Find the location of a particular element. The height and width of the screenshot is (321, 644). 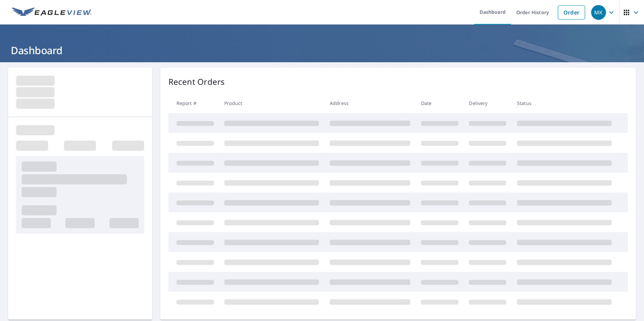

p: Recent Orders is located at coordinates (197, 82).